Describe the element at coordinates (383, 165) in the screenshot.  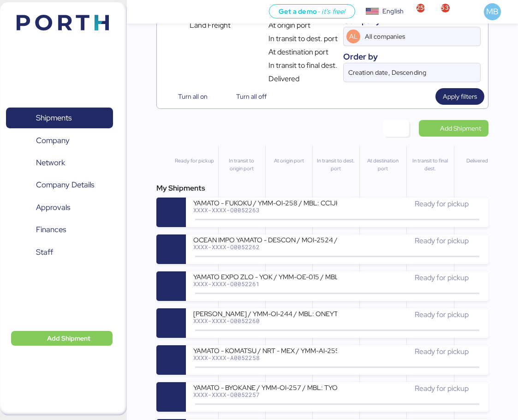
I see `div: At destination port` at that location.